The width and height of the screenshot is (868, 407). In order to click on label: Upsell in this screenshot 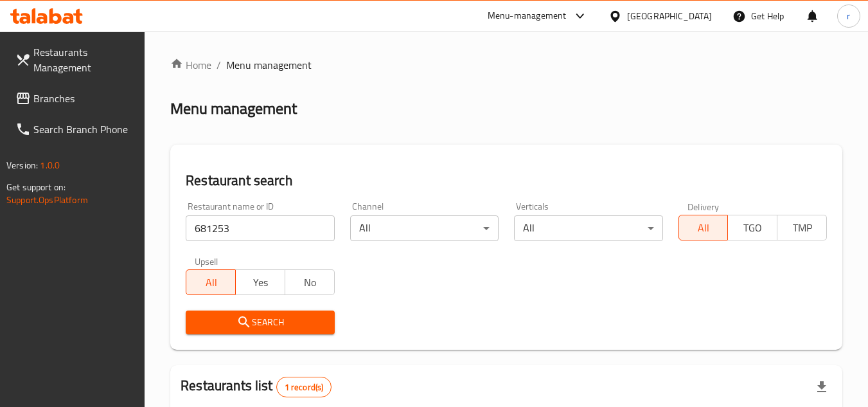, I will do `click(206, 261)`.